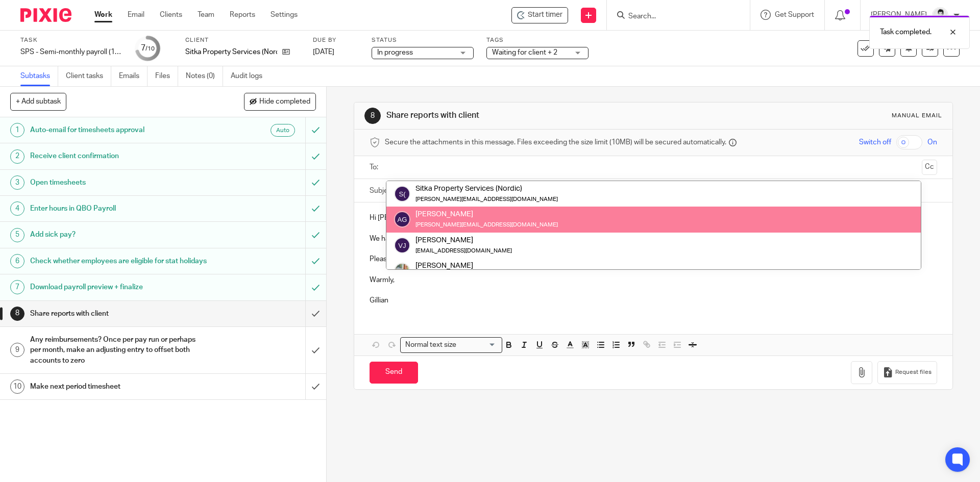 This screenshot has width=980, height=482. Describe the element at coordinates (653, 280) in the screenshot. I see `p: Warmly,` at that location.